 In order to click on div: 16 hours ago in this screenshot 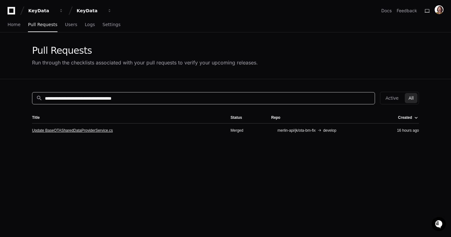, I will do `click(401, 130)`.